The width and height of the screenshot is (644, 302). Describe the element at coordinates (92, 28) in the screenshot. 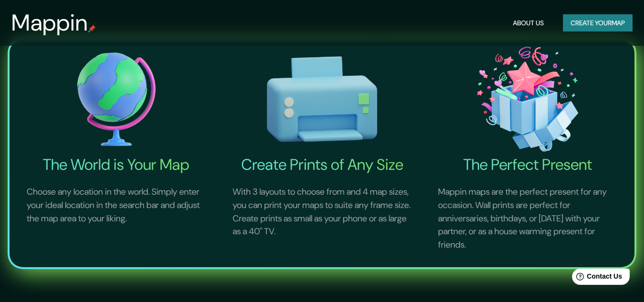

I see `img: mappin-pin` at that location.